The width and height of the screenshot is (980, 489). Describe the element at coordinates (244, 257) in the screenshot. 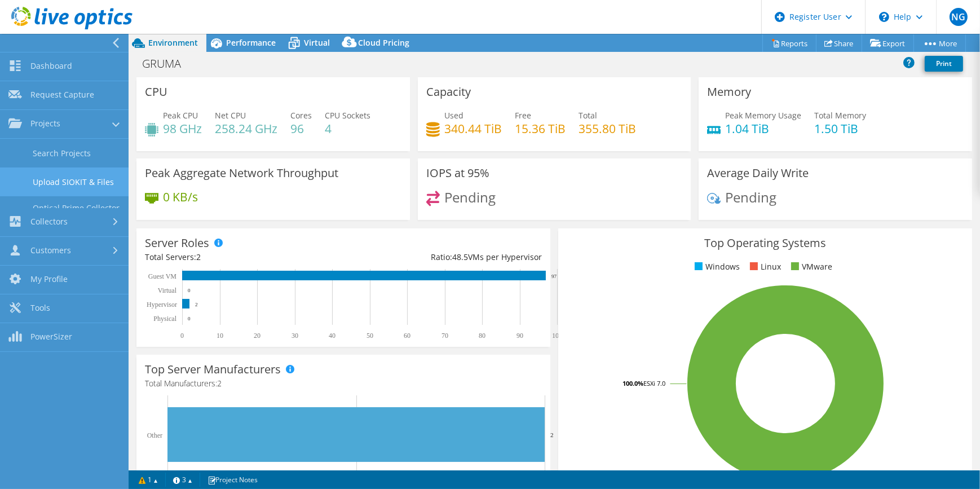

I see `div: Total Servers:` at that location.